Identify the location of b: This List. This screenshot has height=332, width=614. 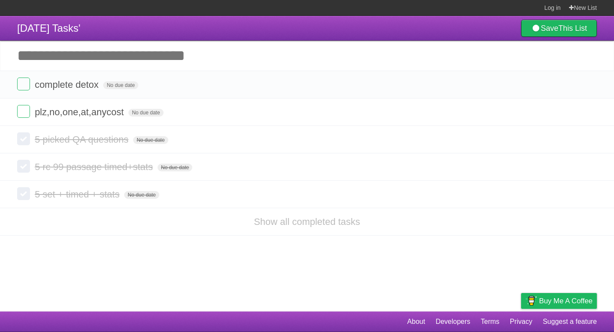
(572, 28).